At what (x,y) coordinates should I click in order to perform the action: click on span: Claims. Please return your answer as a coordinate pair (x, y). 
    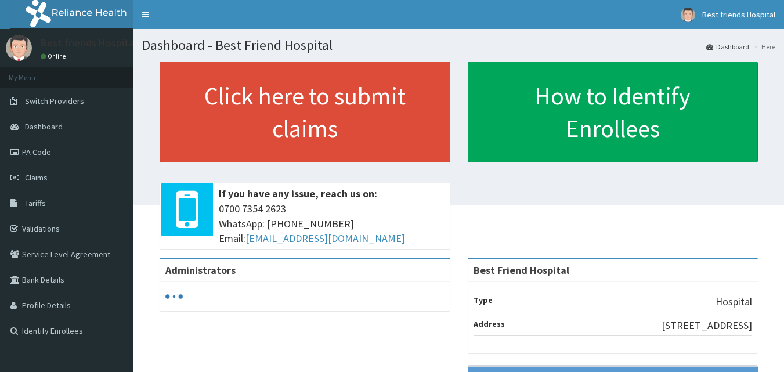
    Looking at the image, I should click on (36, 178).